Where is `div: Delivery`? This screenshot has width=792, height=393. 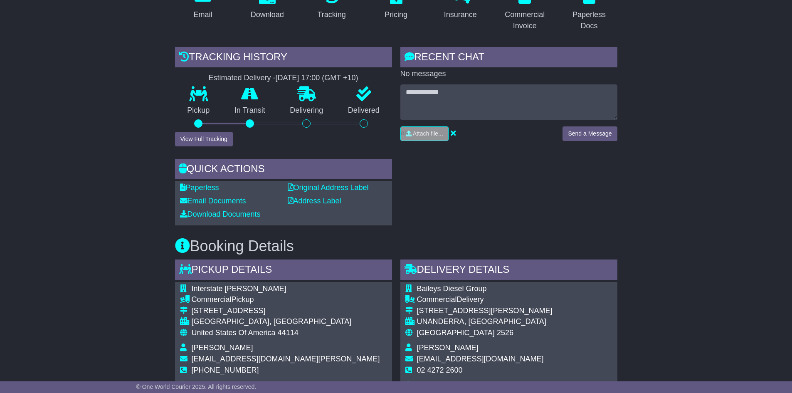 div: Delivery is located at coordinates (485, 300).